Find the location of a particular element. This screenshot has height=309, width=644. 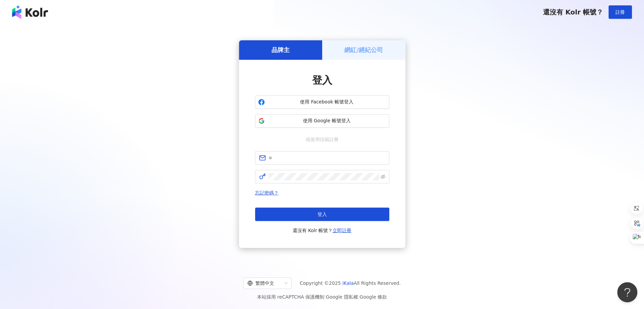

span: 使用 Google 帳號登入 is located at coordinates (327, 121).